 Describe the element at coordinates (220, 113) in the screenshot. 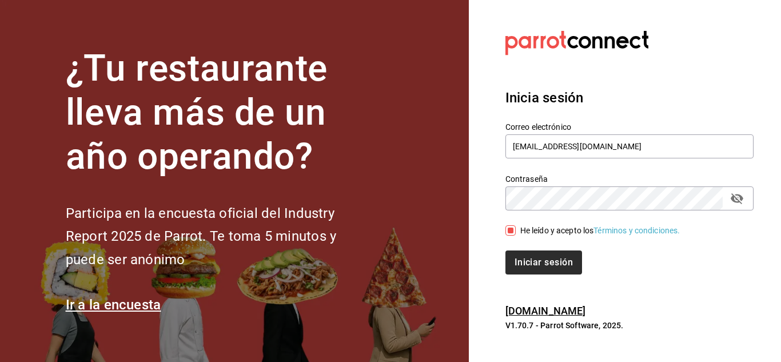

I see `h1: ¿Tu restaurante lleva más de un año operando?` at that location.